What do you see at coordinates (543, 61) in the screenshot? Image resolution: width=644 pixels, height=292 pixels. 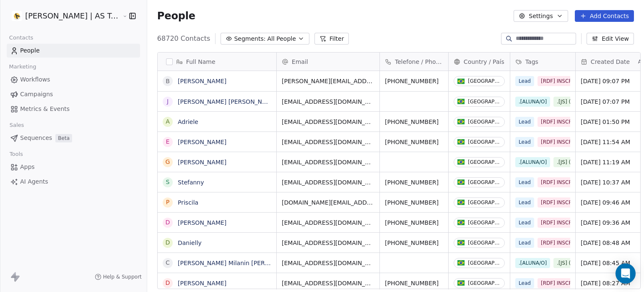 I see `div: Tags` at bounding box center [543, 61].